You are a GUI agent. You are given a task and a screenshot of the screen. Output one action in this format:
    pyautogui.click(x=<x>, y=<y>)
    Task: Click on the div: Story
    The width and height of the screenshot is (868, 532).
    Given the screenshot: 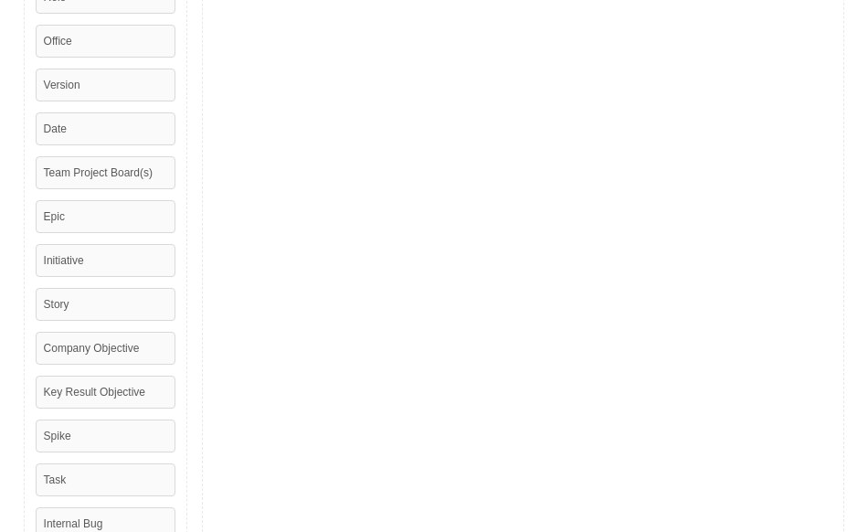 What is the action you would take?
    pyautogui.click(x=106, y=304)
    